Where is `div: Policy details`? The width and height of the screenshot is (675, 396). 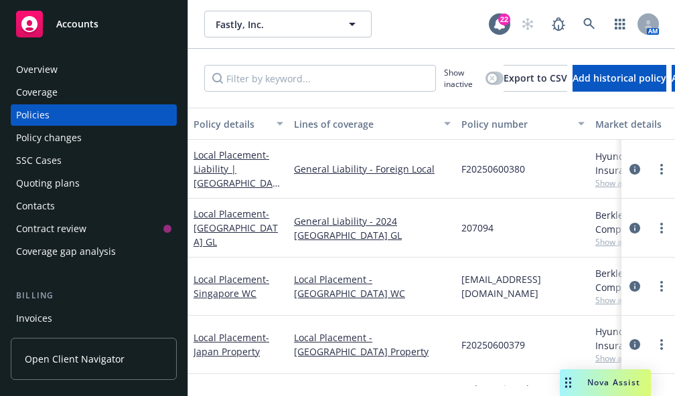 div: Policy details is located at coordinates (231, 124).